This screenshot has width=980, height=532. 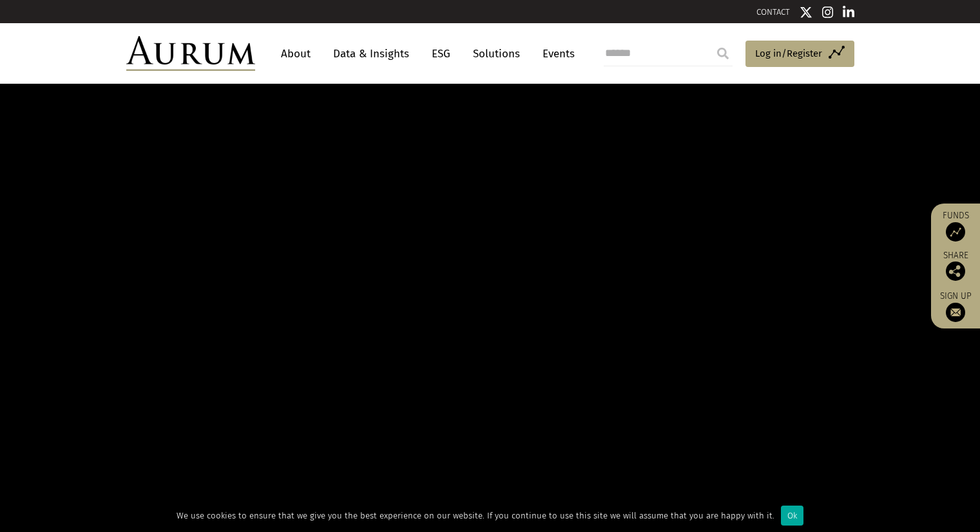 What do you see at coordinates (371, 53) in the screenshot?
I see `a: Data & Insights` at bounding box center [371, 53].